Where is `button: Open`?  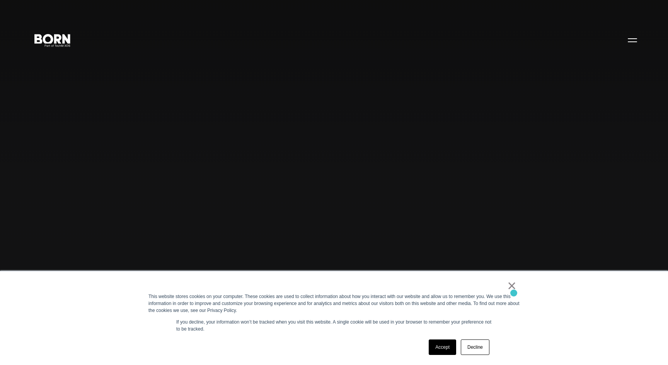
button: Open is located at coordinates (633, 40).